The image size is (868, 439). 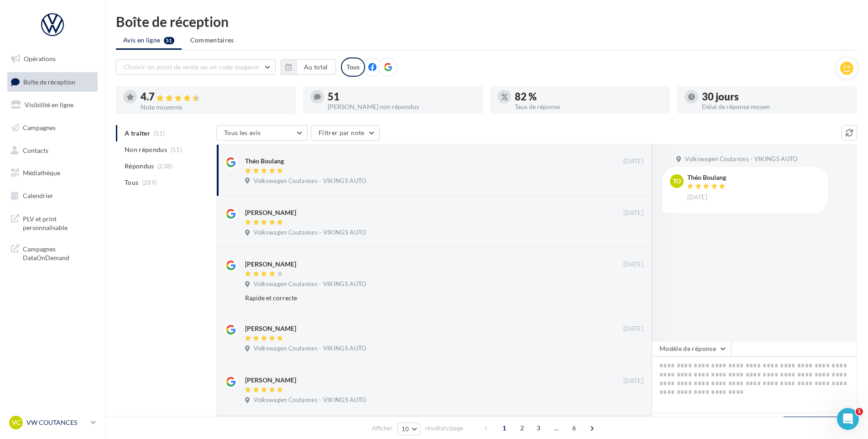 I want to click on button: Choisir un point de vente ou un code magasin, so click(x=196, y=67).